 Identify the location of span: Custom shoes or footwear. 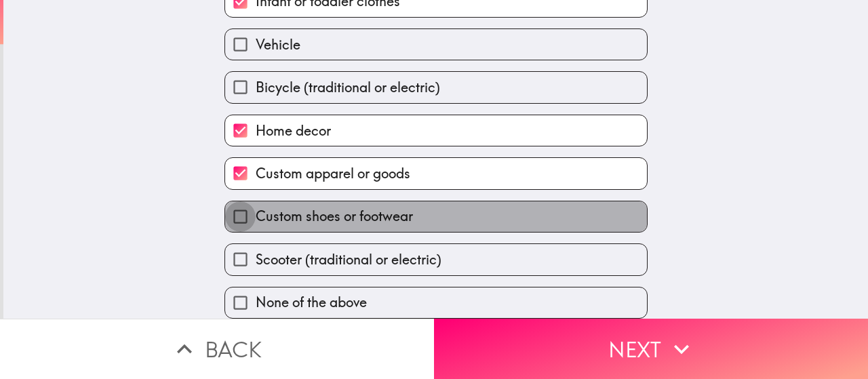
(334, 217).